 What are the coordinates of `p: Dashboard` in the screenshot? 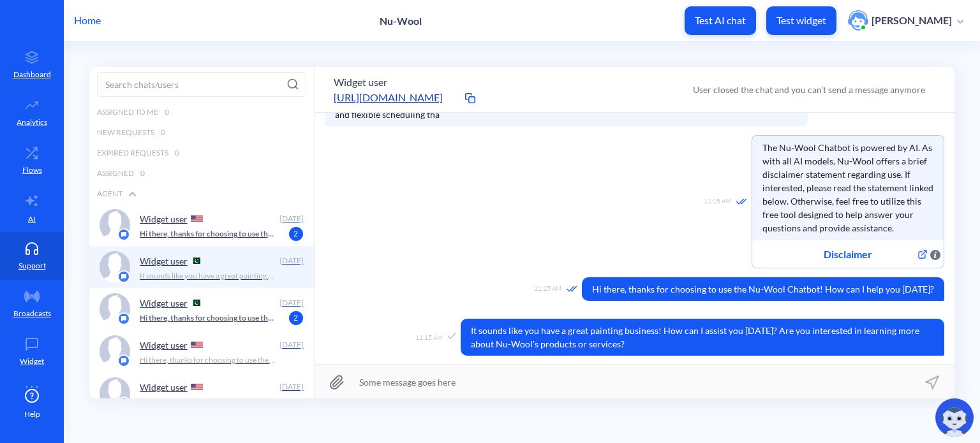 It's located at (32, 74).